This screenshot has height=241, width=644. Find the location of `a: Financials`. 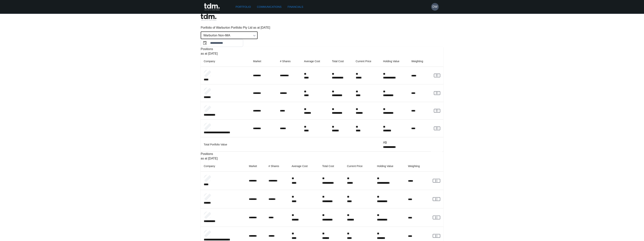

a: Financials is located at coordinates (295, 7).